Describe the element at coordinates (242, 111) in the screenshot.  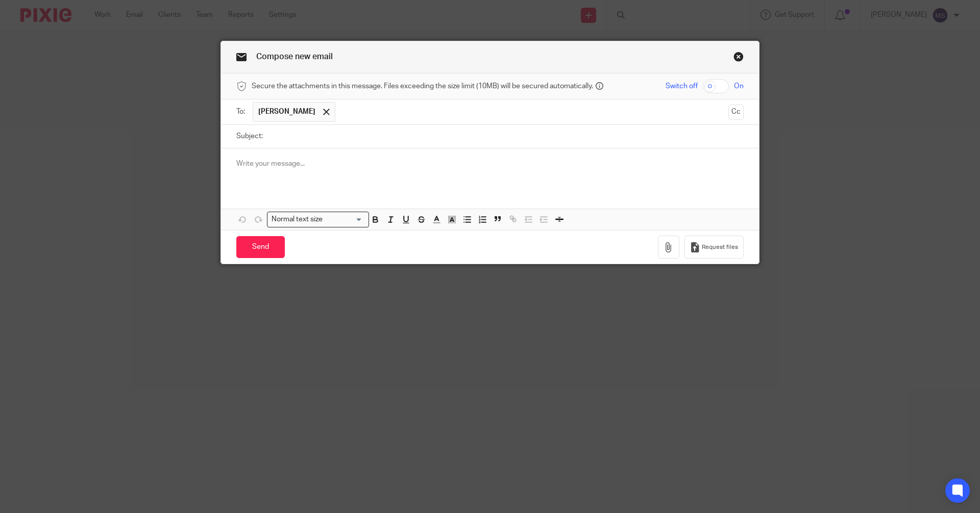
I see `label: To:` at that location.